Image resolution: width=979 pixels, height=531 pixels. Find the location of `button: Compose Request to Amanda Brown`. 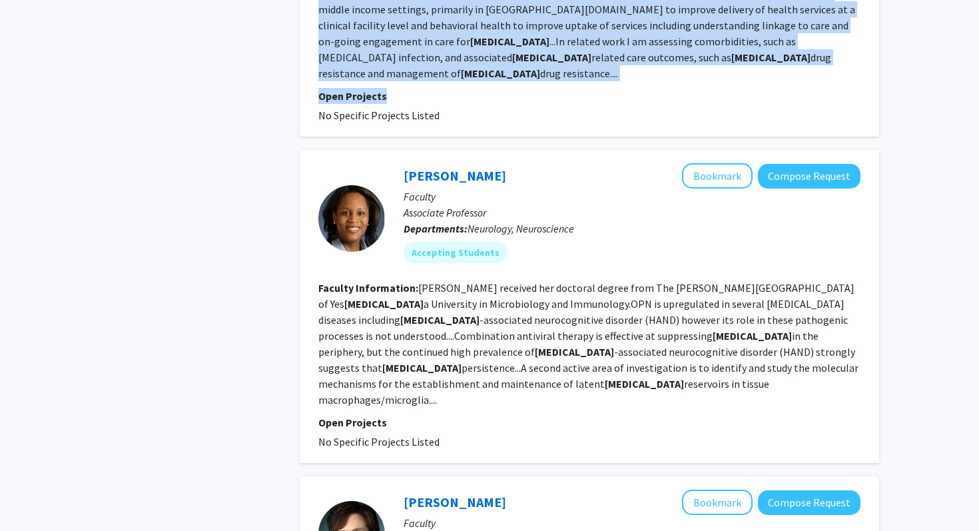

button: Compose Request to Amanda Brown is located at coordinates (810, 176).